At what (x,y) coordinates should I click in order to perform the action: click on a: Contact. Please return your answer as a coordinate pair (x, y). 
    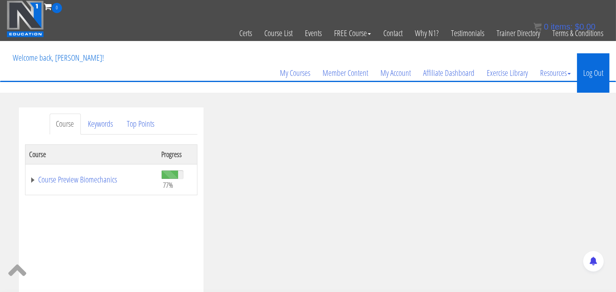
    Looking at the image, I should click on (393, 33).